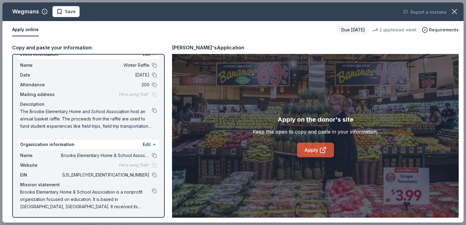 Image resolution: width=466 pixels, height=225 pixels. I want to click on button: Edit, so click(147, 145).